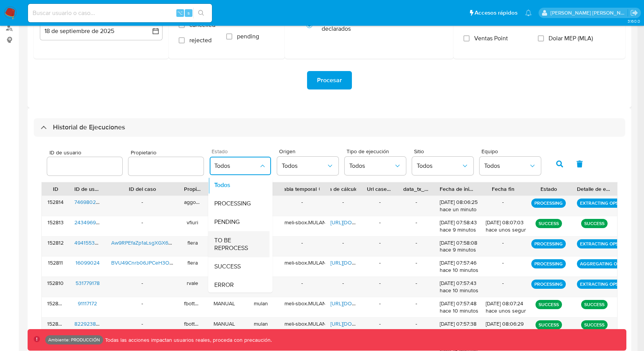 This screenshot has width=644, height=351. What do you see at coordinates (528, 13) in the screenshot?
I see `a: Notificaciones` at bounding box center [528, 13].